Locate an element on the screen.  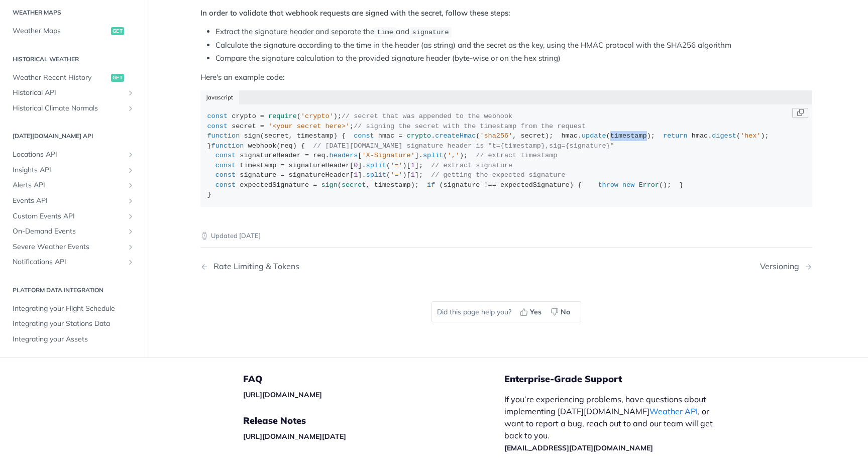
span: headers is located at coordinates (343, 155).